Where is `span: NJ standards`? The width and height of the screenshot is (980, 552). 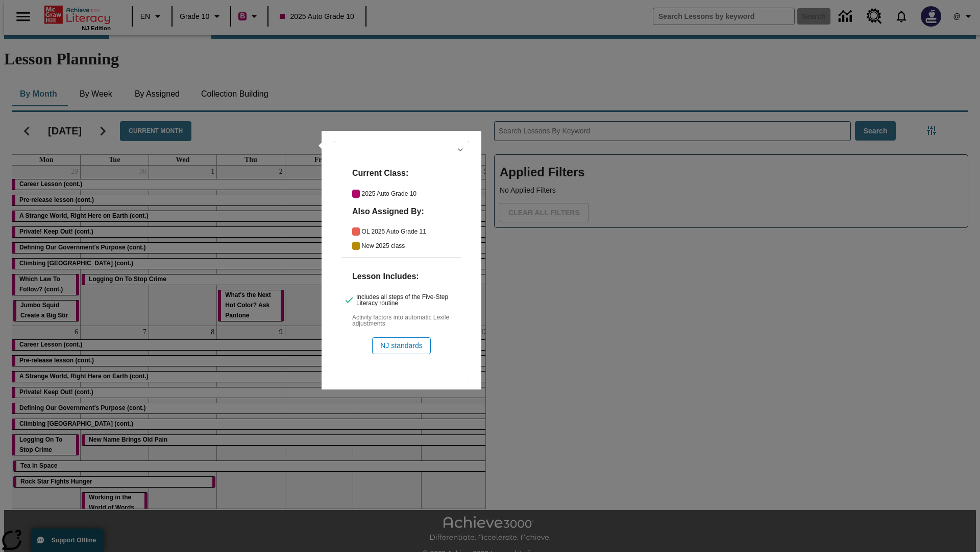 span: NJ standards is located at coordinates (401, 346).